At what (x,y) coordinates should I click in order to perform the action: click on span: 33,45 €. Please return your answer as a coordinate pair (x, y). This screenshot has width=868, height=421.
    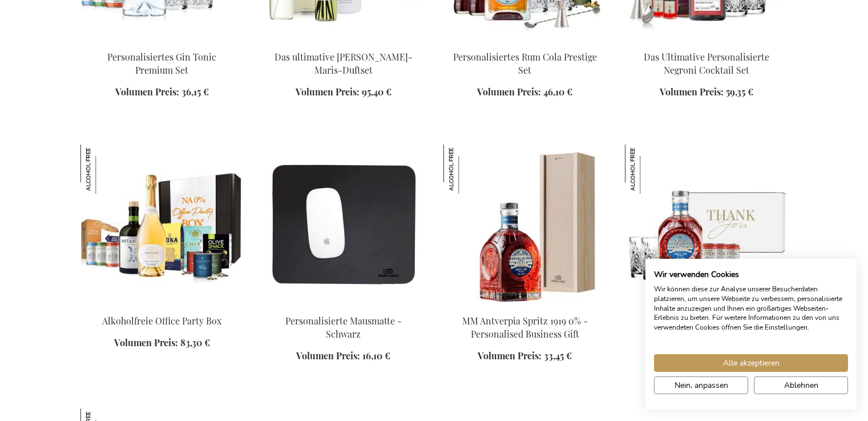
    Looking at the image, I should click on (558, 355).